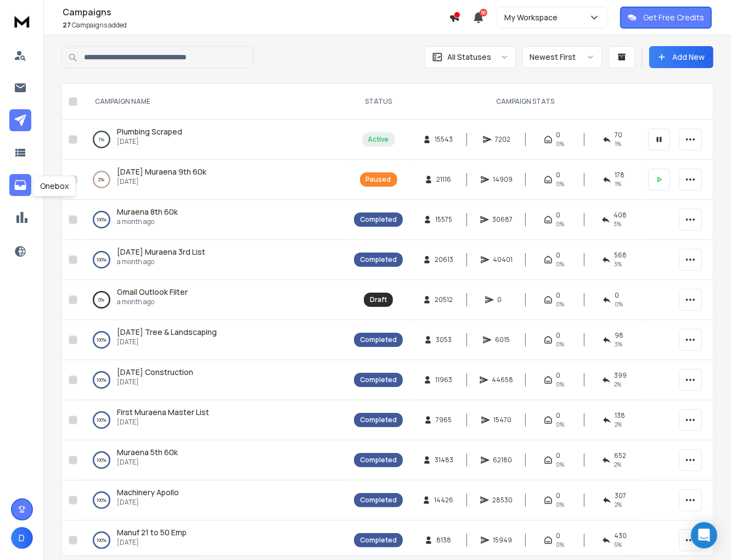 The image size is (731, 560). I want to click on span: 50, so click(484, 12).